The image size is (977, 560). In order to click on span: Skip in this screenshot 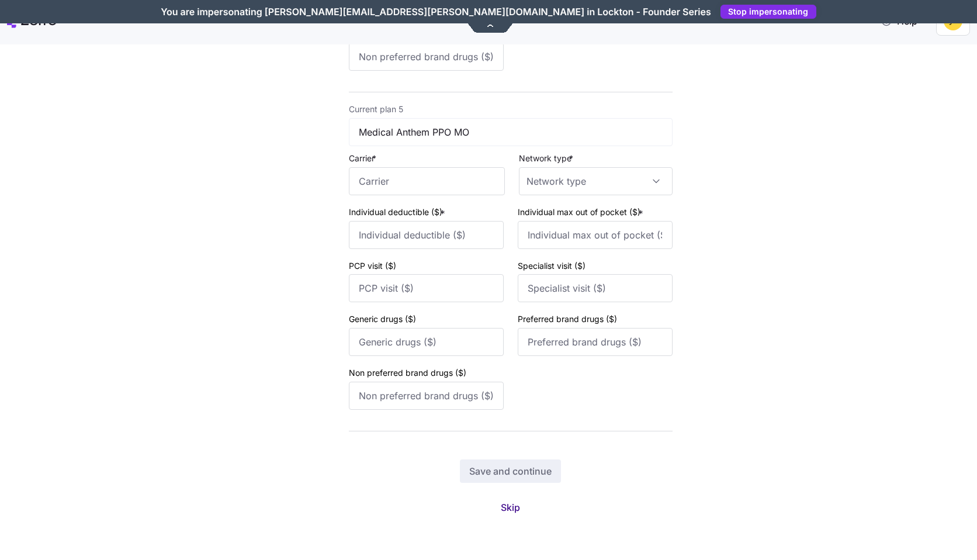, I will do `click(510, 508)`.